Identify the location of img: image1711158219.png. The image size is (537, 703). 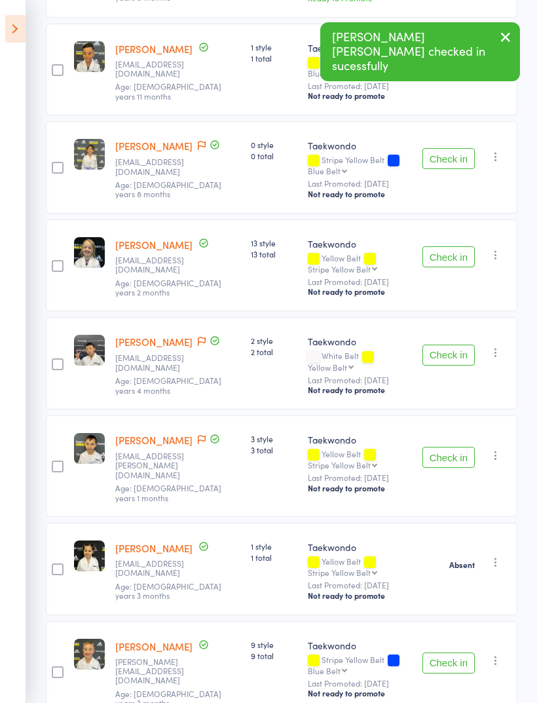
(89, 56).